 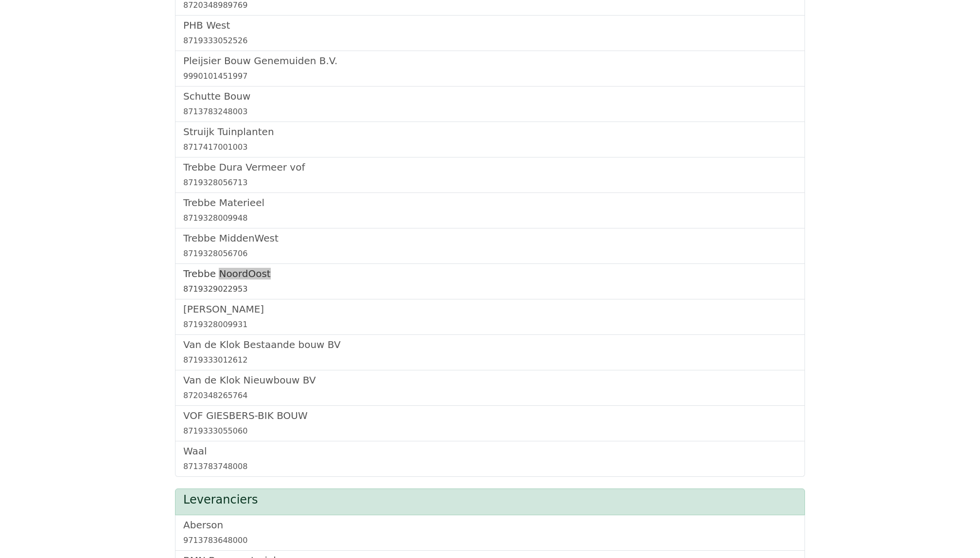 I want to click on h5: Schutte Bouw, so click(x=490, y=96).